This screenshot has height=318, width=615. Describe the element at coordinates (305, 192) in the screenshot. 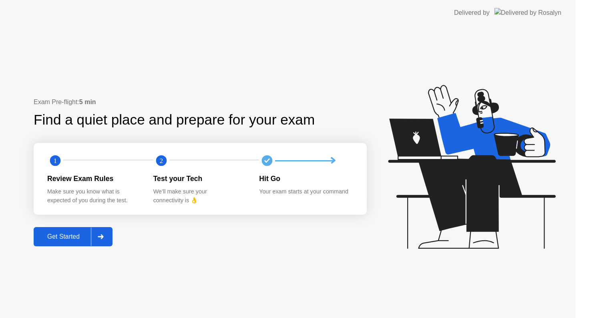

I see `div: Your exam starts at your command` at that location.